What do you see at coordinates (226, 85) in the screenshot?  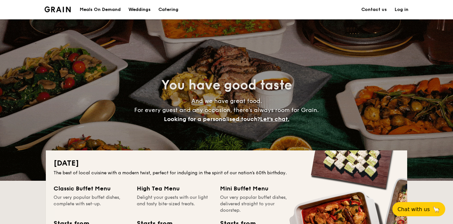 I see `span: You have good taste` at bounding box center [226, 85].